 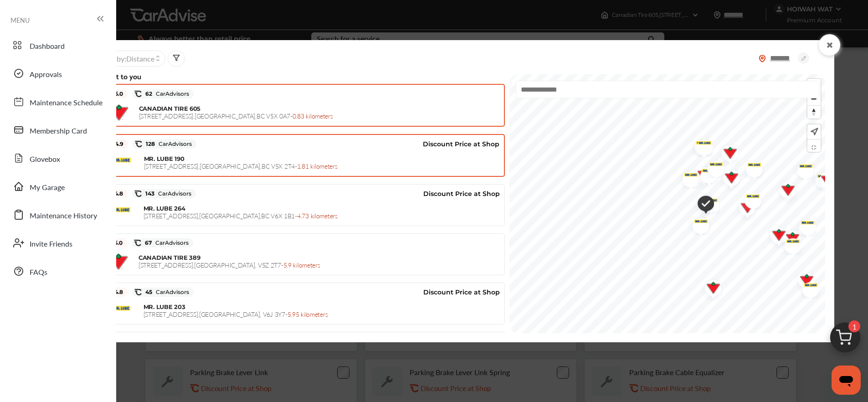 I want to click on a: Invite Friends, so click(x=57, y=243).